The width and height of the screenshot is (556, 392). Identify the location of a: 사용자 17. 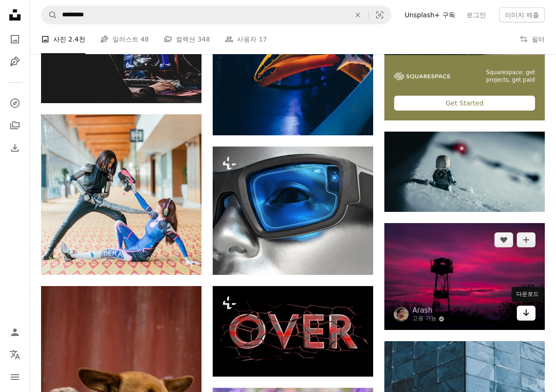
(246, 40).